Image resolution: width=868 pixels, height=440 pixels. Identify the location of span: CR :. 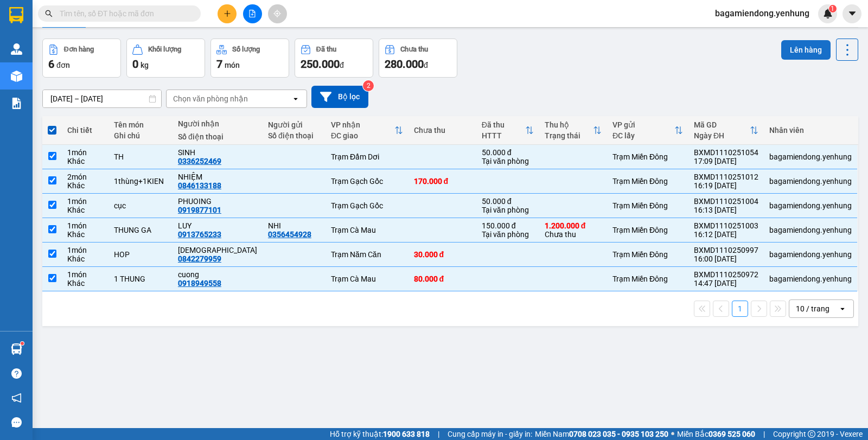
(16, 77).